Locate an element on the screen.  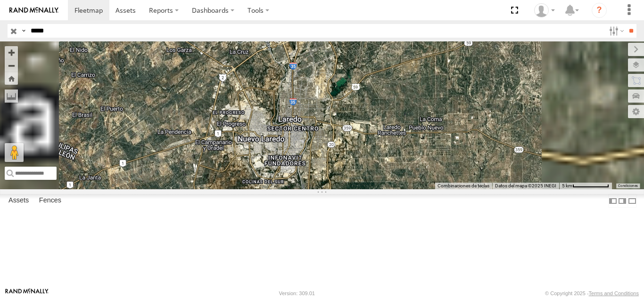
div: Taylete Medina is located at coordinates (544, 10).